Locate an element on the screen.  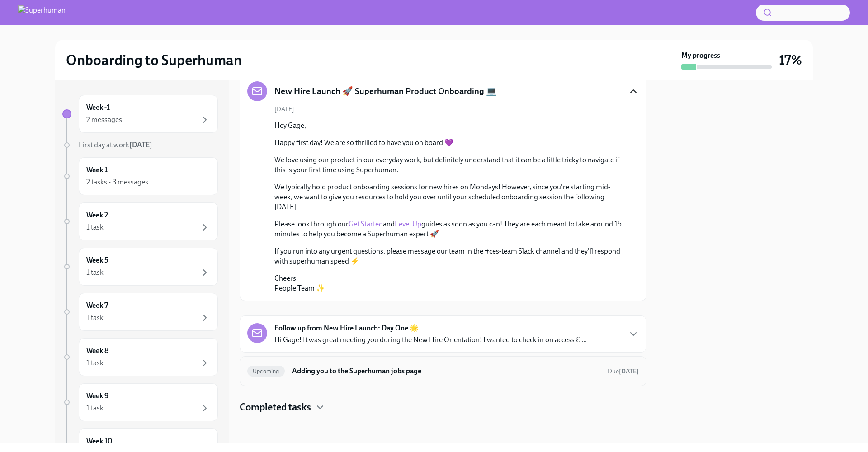
img: Superhuman is located at coordinates (42, 12).